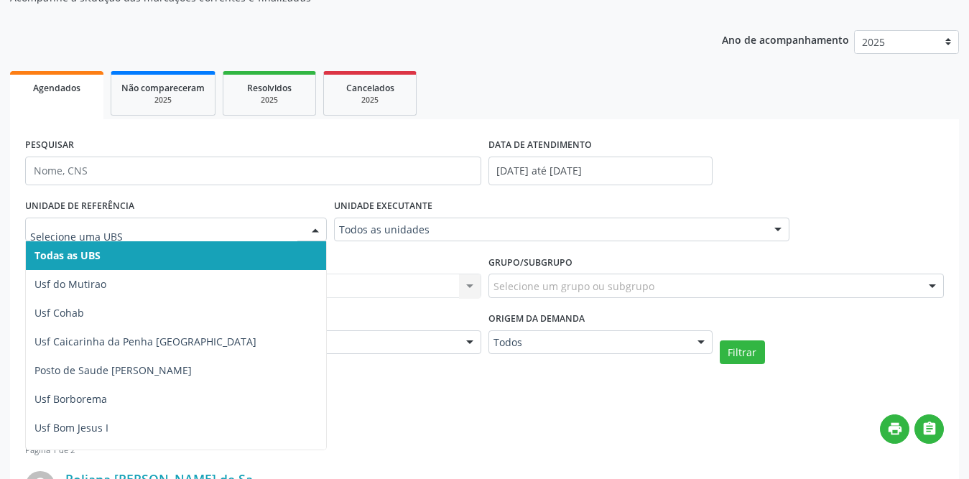 This screenshot has height=479, width=969. What do you see at coordinates (57, 88) in the screenshot?
I see `span: Agendados` at bounding box center [57, 88].